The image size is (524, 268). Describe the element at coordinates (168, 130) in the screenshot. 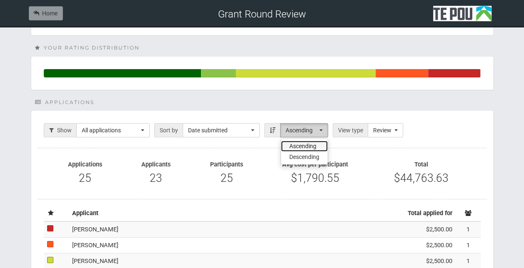

I see `span: Sort by` at that location.